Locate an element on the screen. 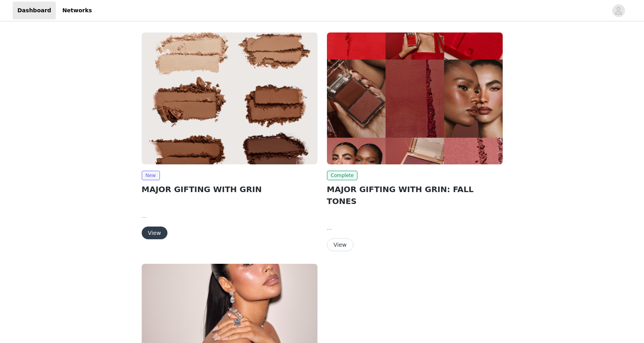 This screenshot has height=343, width=644. a: Networks is located at coordinates (77, 10).